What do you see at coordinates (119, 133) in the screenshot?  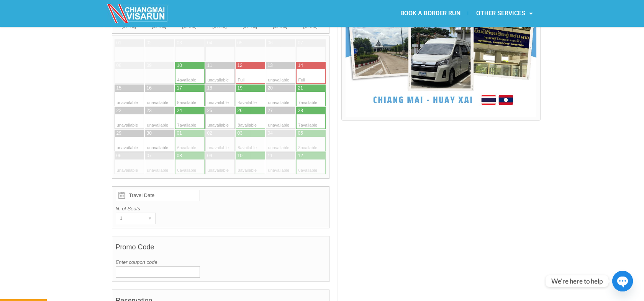 I see `div: 29` at bounding box center [119, 133].